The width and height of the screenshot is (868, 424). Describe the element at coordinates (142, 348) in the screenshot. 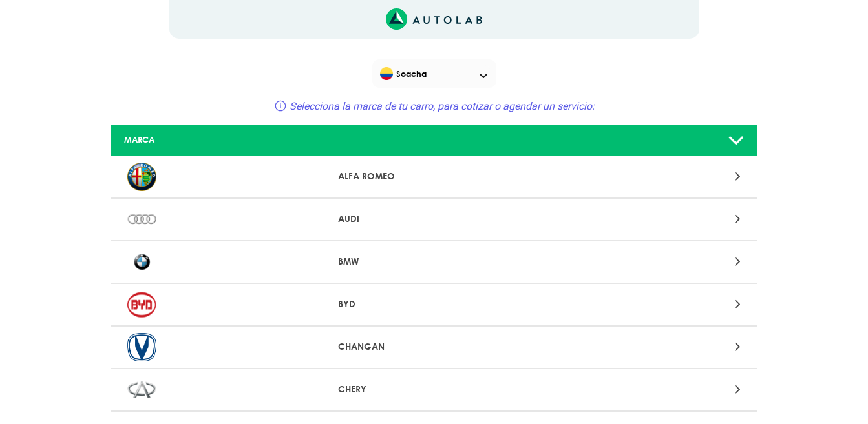

I see `img: CHANGAN` at that location.